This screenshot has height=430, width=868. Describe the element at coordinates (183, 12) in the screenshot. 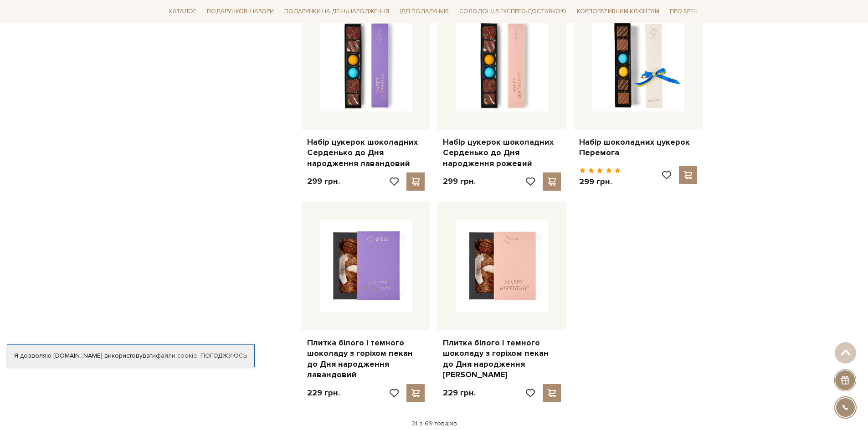

I see `a: Каталог` at that location.